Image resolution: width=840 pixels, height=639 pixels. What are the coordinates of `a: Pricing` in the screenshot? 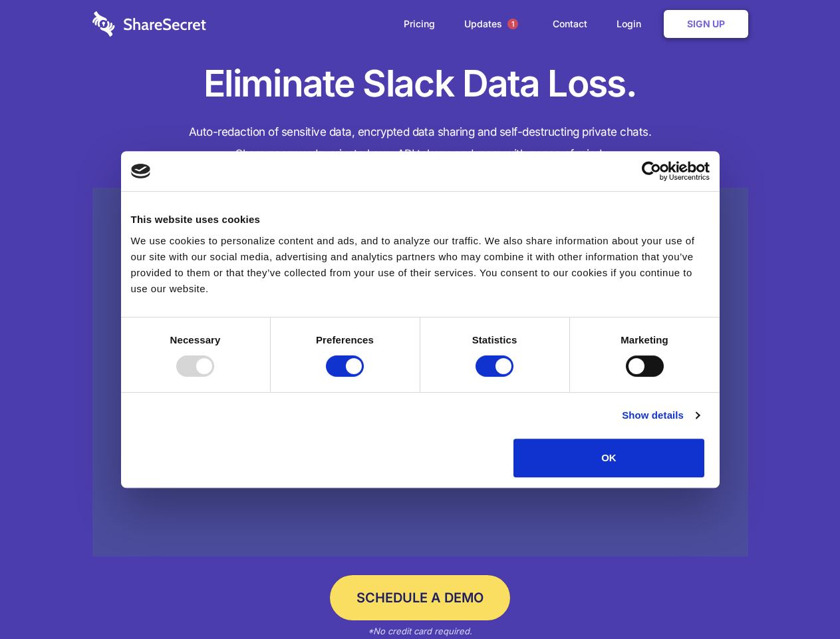 It's located at (420, 24).